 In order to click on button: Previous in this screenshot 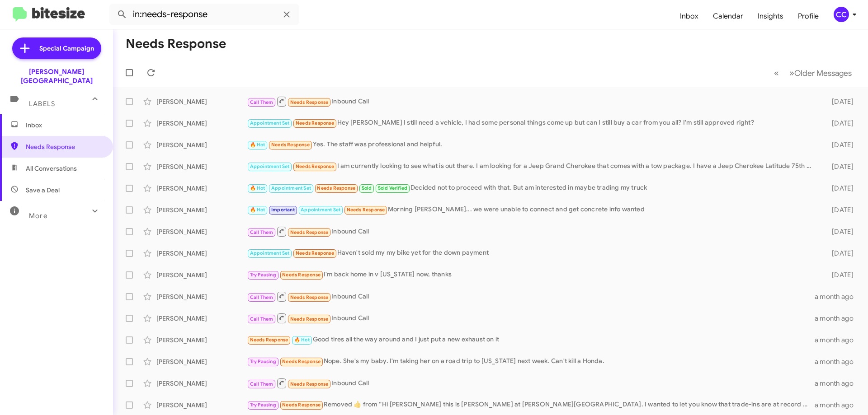, I will do `click(777, 72)`.